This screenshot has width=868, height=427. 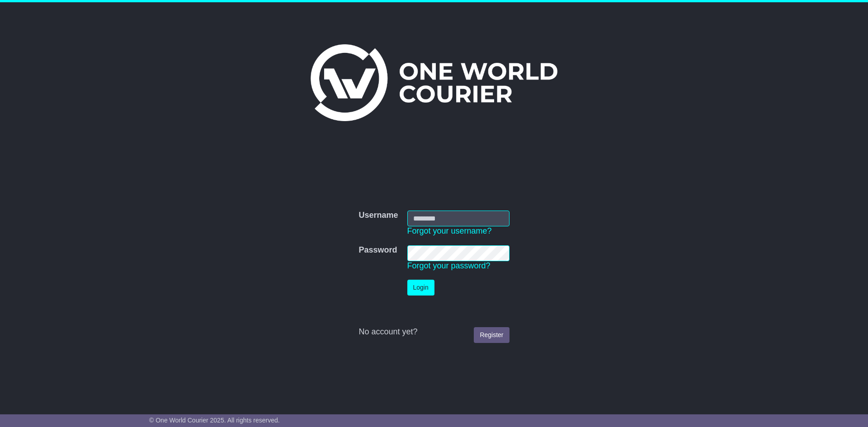 What do you see at coordinates (214, 420) in the screenshot?
I see `span: © One World Courier 2025. All rights reserved.` at bounding box center [214, 420].